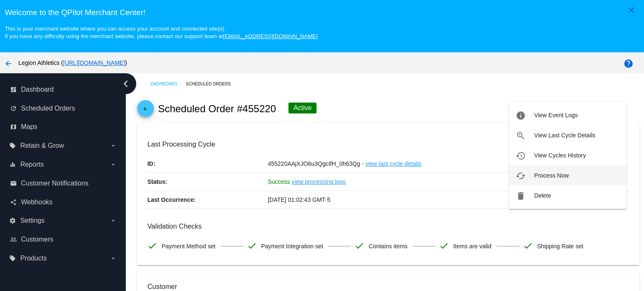 Image resolution: width=644 pixels, height=291 pixels. What do you see at coordinates (565, 135) in the screenshot?
I see `span: View Last Cycle Details` at bounding box center [565, 135].